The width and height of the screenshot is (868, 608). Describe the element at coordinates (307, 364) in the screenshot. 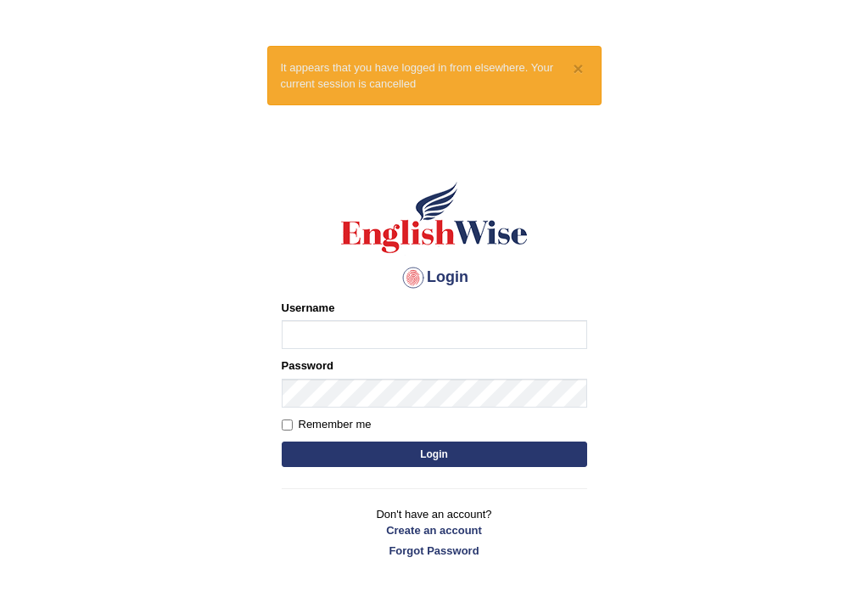

I see `label: Password` at that location.